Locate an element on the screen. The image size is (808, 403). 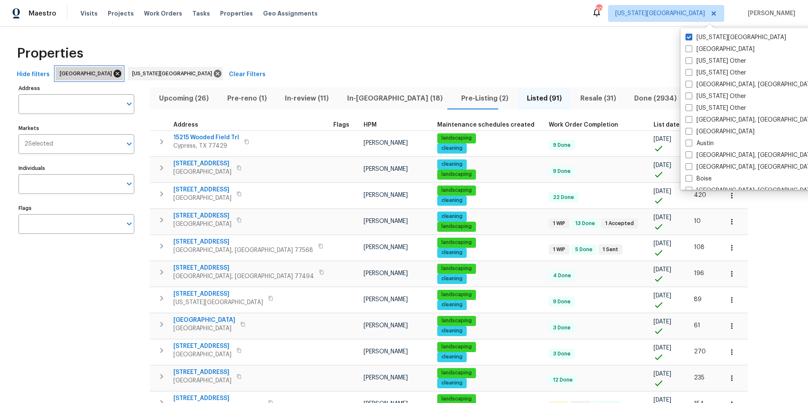
span: Listed (91) is located at coordinates (544, 98).